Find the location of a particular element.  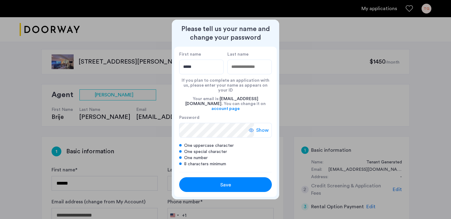

button: button is located at coordinates (225, 184).